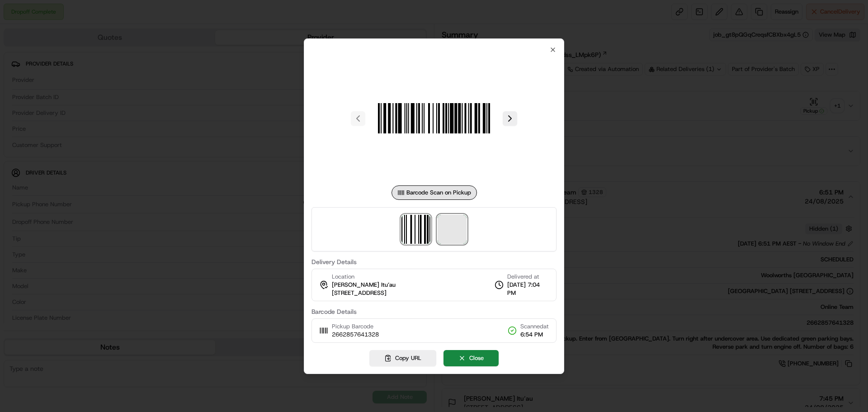 Image resolution: width=868 pixels, height=412 pixels. What do you see at coordinates (534, 334) in the screenshot?
I see `span: 6:54 PM` at bounding box center [534, 334].